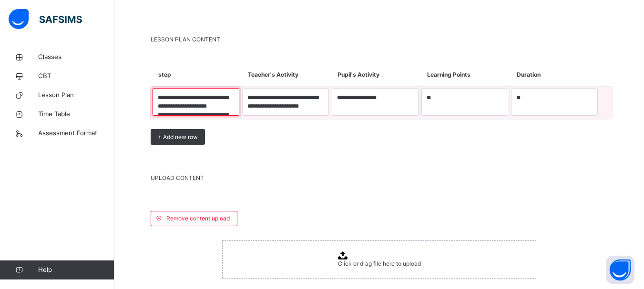 The width and height of the screenshot is (644, 289). I want to click on span: Remove content upload, so click(198, 219).